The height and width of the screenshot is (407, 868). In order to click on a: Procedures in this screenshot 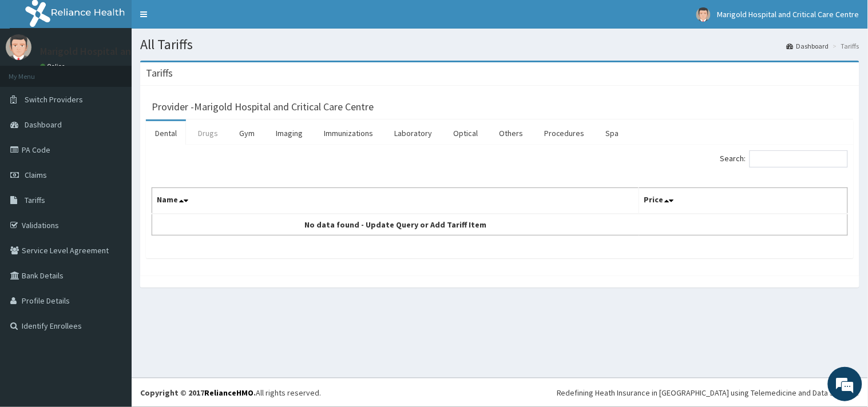, I will do `click(564, 134)`.